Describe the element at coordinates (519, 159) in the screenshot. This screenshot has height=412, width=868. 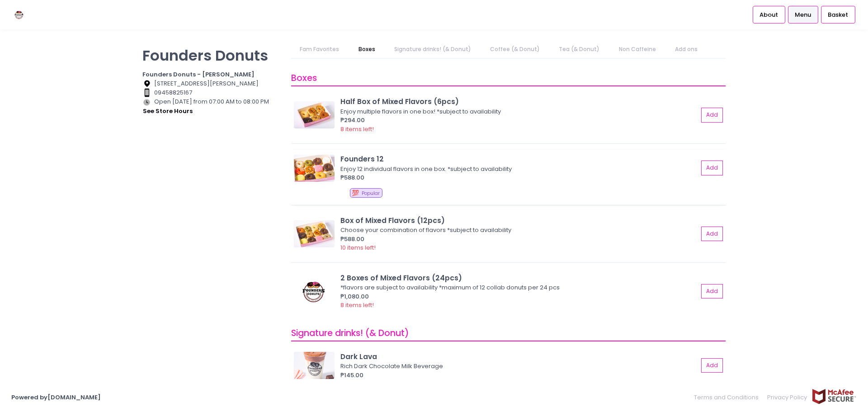
I see `div: Founders 12` at that location.